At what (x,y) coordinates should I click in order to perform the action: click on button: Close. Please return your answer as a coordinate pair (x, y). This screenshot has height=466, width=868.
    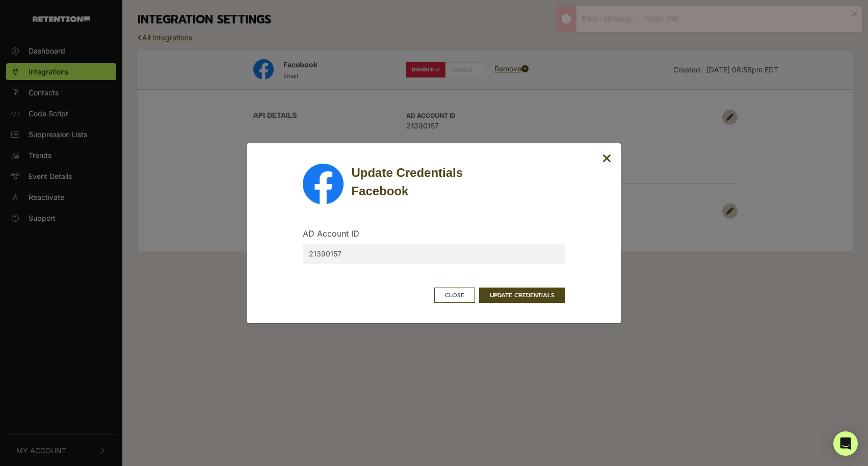
    Looking at the image, I should click on (607, 159).